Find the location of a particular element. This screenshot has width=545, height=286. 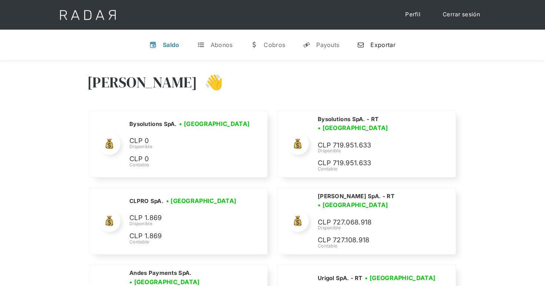

a: Cerrar sesión is located at coordinates (461, 14).